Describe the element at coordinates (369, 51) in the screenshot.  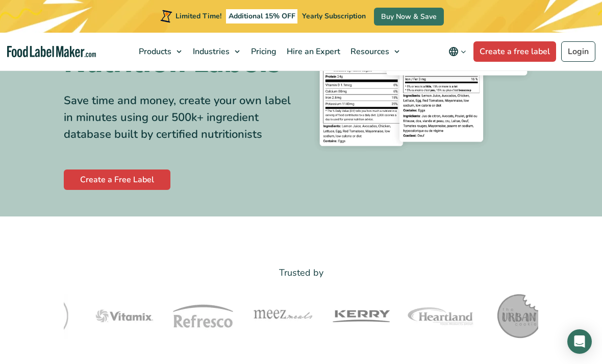
I see `span: Resources` at that location.